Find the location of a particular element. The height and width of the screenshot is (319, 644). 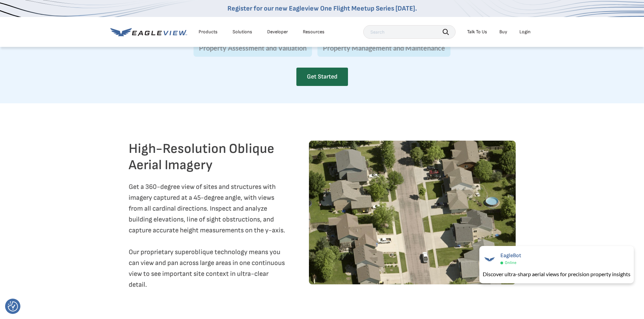

a: Get Started is located at coordinates (322, 77).